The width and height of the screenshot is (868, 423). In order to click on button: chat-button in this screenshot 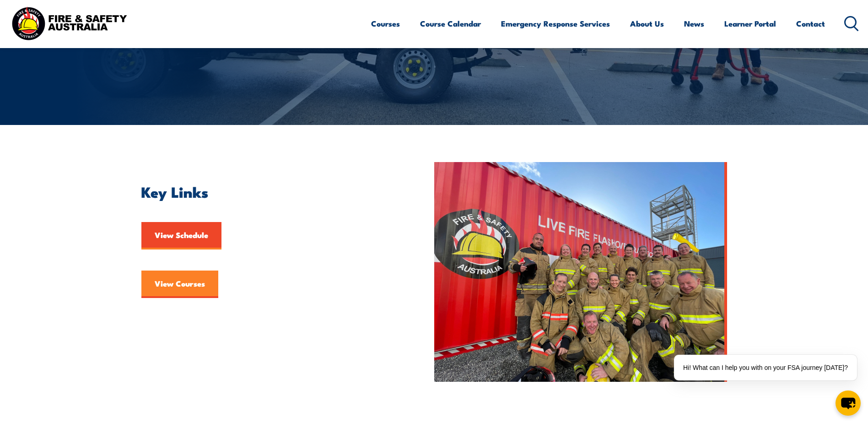, I will do `click(848, 403)`.